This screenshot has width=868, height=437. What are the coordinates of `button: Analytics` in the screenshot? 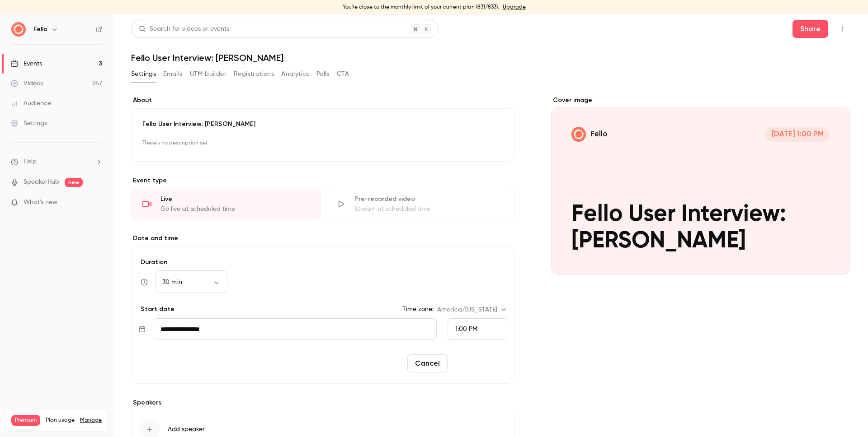 It's located at (295, 74).